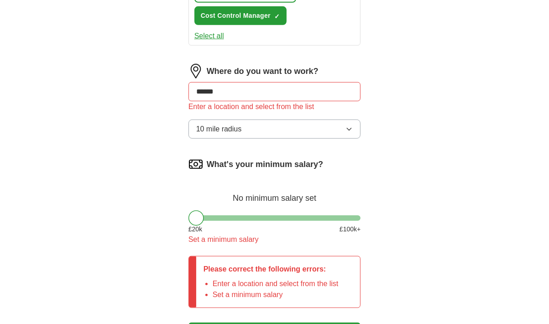 The image size is (549, 324). I want to click on li: Enter a location and select from the list, so click(276, 284).